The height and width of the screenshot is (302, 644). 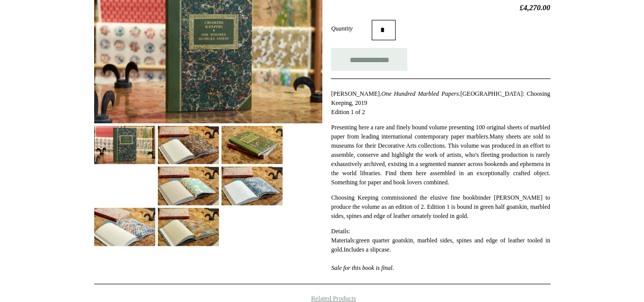 I want to click on i: One Hundred Marbled Papers., so click(x=420, y=94).